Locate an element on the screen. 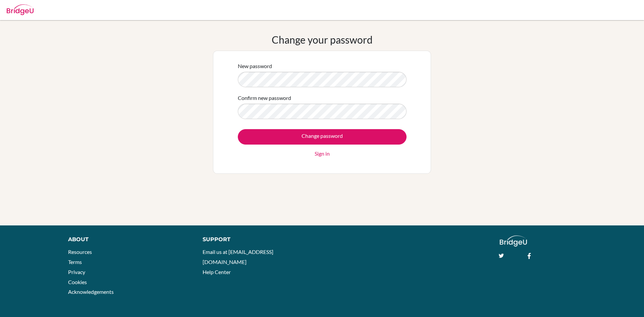  a: Help Center is located at coordinates (216, 272).